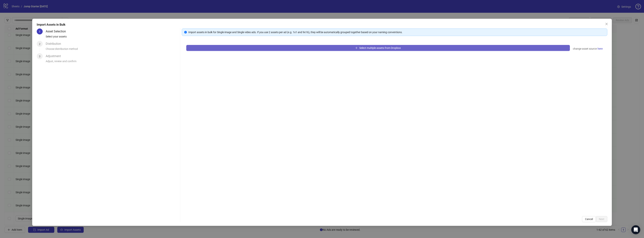 The width and height of the screenshot is (644, 238). What do you see at coordinates (606, 24) in the screenshot?
I see `button: Close` at bounding box center [606, 24].